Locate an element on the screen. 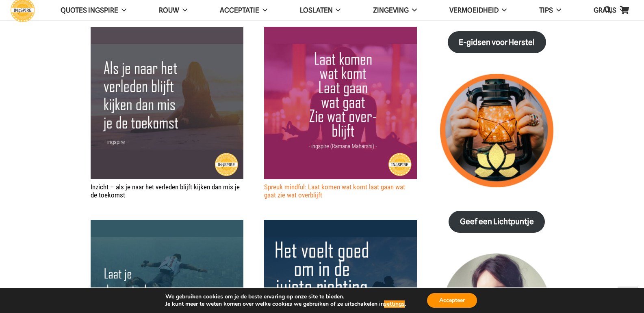 The width and height of the screenshot is (644, 313). a: Het voelt goed om in de juiste richting verdwaald te zijn is located at coordinates (341, 225).